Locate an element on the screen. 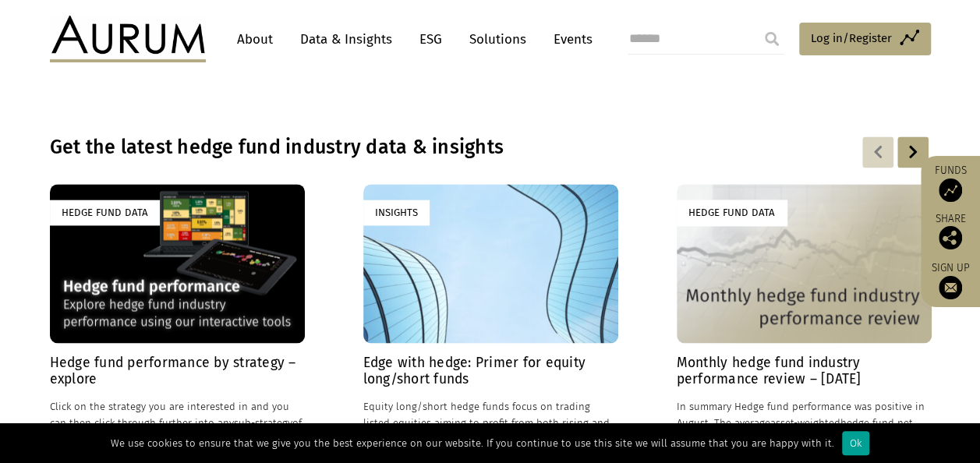 The image size is (980, 463). h3: Get the latest hedge fund industry data & insights is located at coordinates (389, 147).